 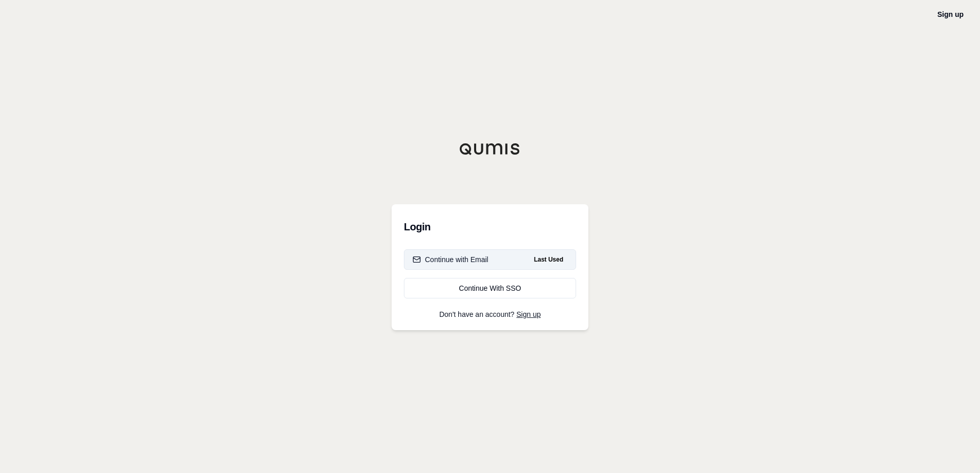 What do you see at coordinates (490, 259) in the screenshot?
I see `button: Continue with EmailLast Used` at bounding box center [490, 259].